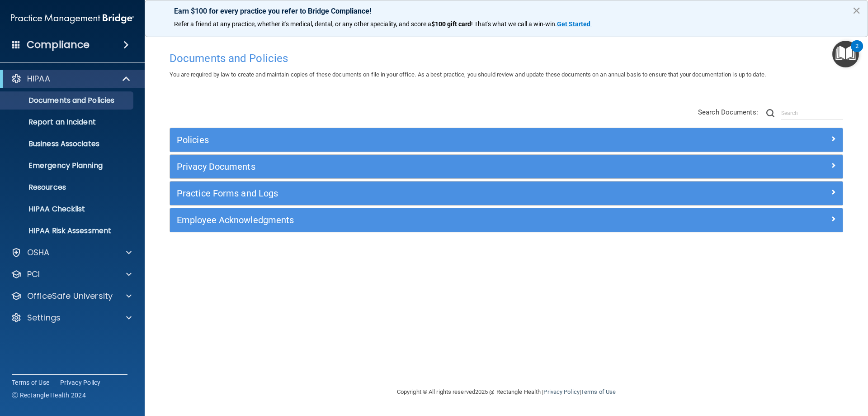 The height and width of the screenshot is (416, 868). I want to click on input: Search, so click(812, 113).